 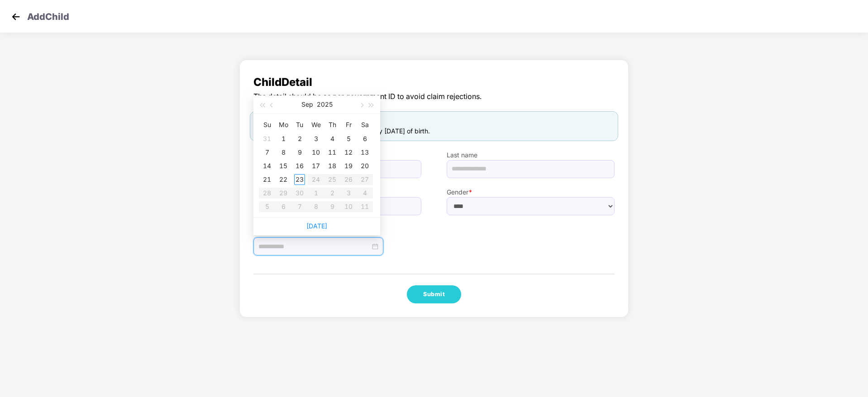 What do you see at coordinates (267, 139) in the screenshot?
I see `td: 2025-08-31` at bounding box center [267, 139].